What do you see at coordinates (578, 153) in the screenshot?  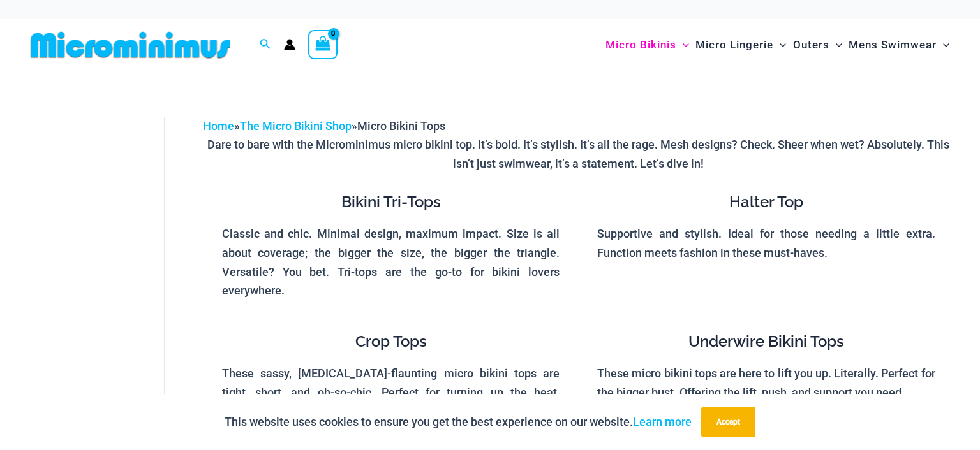 I see `p: Dare to bare with the Microminimus micro bikini top. It’s bold. It’s stylish. It’s all the rage. ...` at bounding box center [578, 153].